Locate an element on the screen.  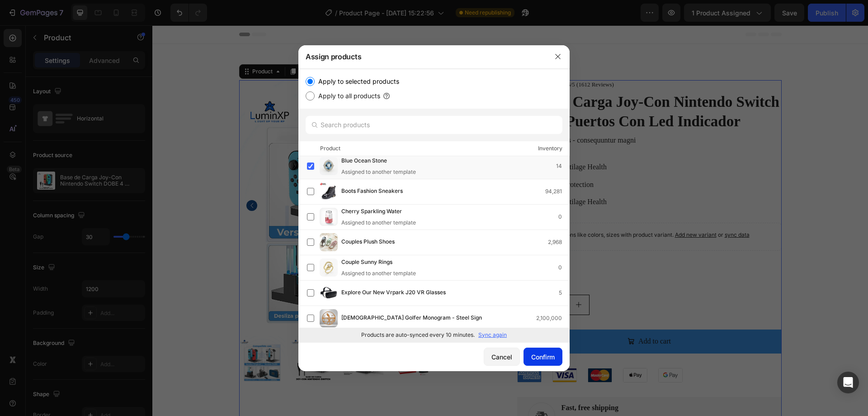
div: Quantity is located at coordinates (496, 247).